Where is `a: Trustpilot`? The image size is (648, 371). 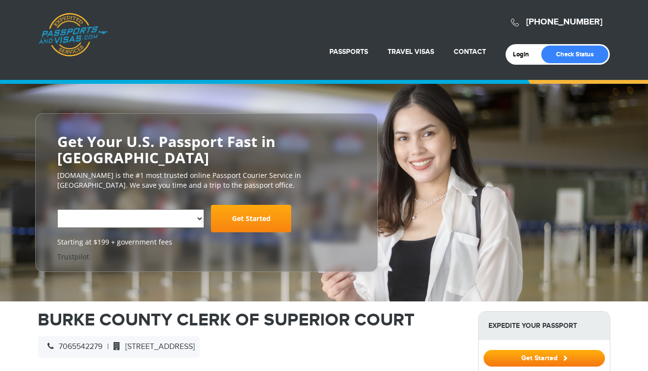 a: Trustpilot is located at coordinates (73, 256).